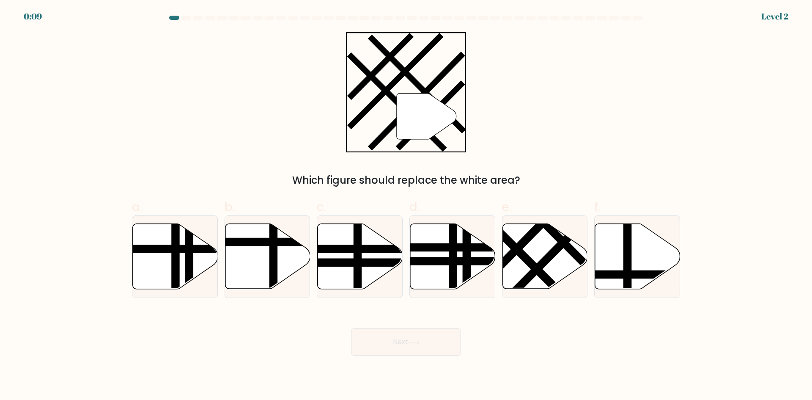  I want to click on span: c., so click(321, 206).